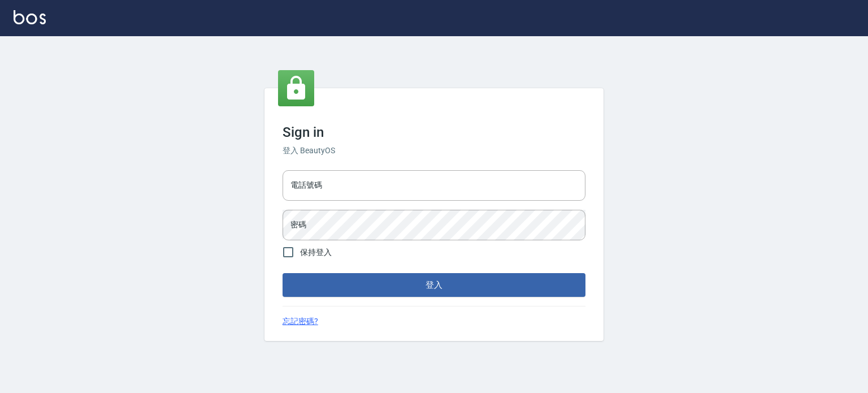  What do you see at coordinates (434, 150) in the screenshot?
I see `h6: 登入 BeautyOS` at bounding box center [434, 150].